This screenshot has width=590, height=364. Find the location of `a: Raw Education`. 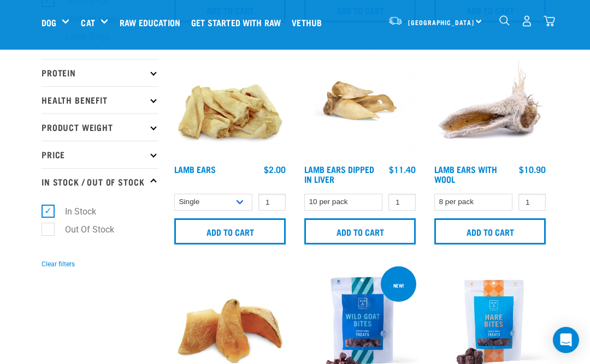

a: Raw Education is located at coordinates (152, 23).